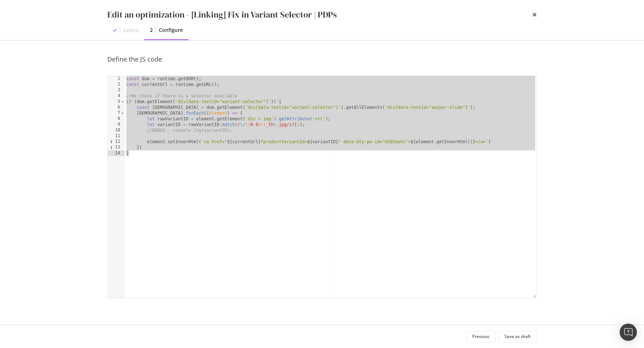 This screenshot has width=644, height=348. Describe the element at coordinates (131, 31) in the screenshot. I see `div: Define` at that location.